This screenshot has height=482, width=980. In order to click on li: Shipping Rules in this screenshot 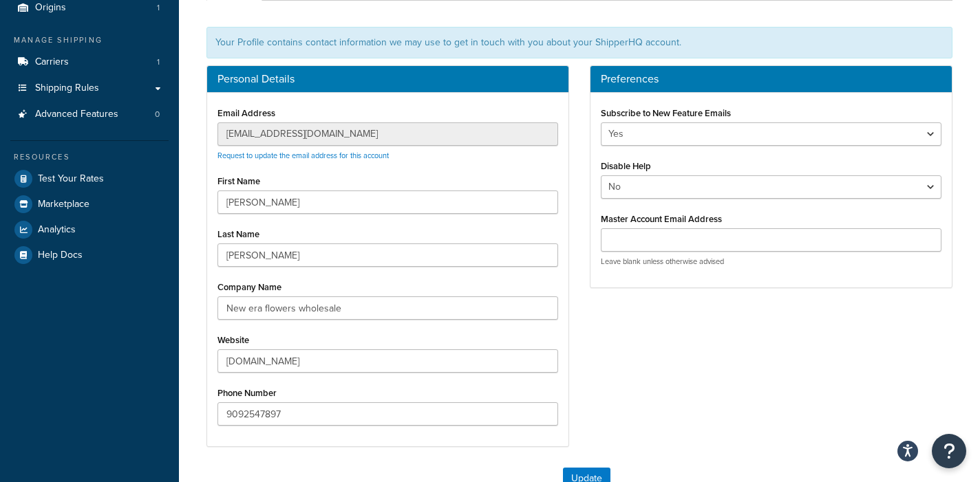, I will do `click(89, 88)`.